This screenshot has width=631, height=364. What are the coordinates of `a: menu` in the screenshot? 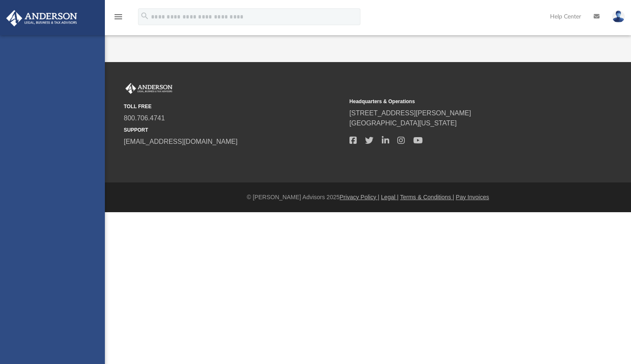 It's located at (118, 19).